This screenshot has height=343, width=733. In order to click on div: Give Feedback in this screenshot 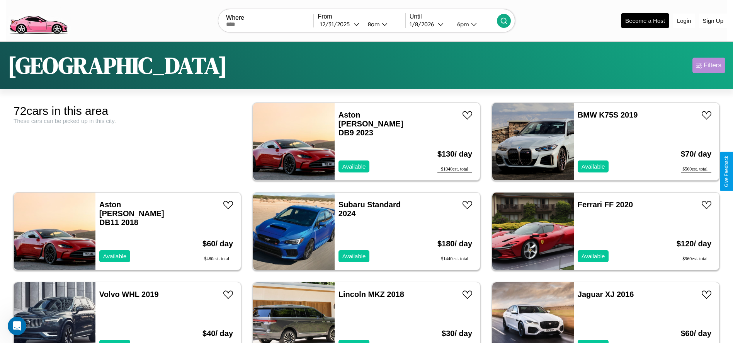, I will do `click(726, 171)`.